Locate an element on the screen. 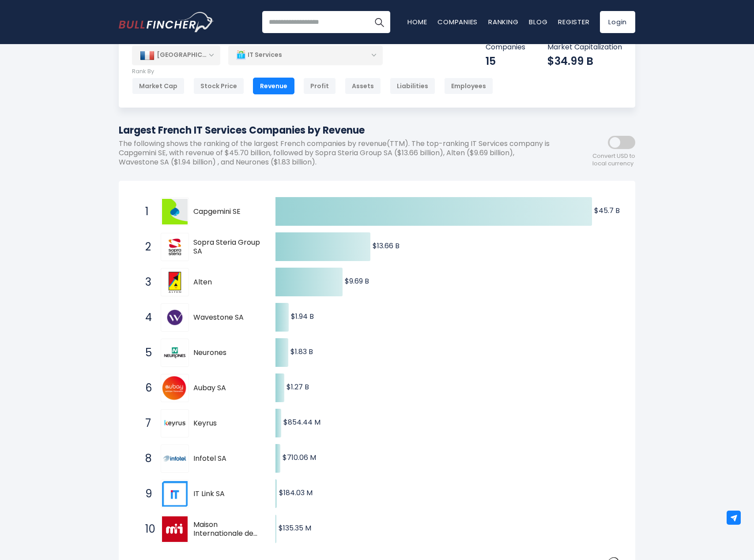  img: IT Link SA is located at coordinates (175, 494).